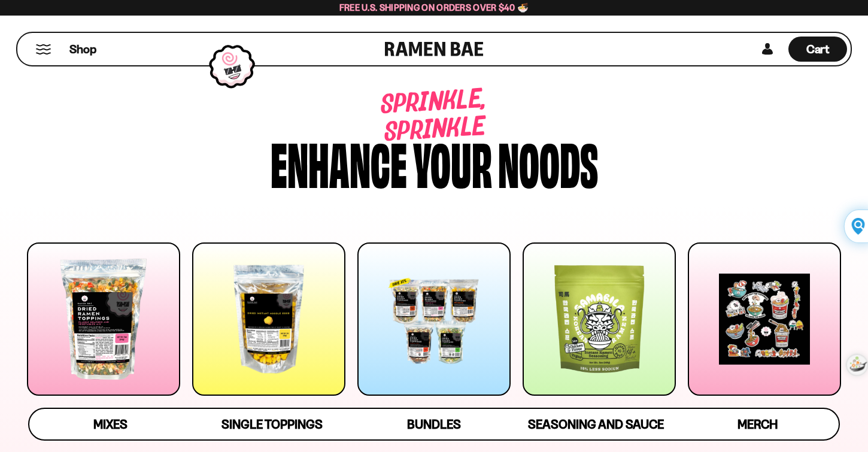 The image size is (868, 452). Describe the element at coordinates (548, 161) in the screenshot. I see `div: noods` at that location.